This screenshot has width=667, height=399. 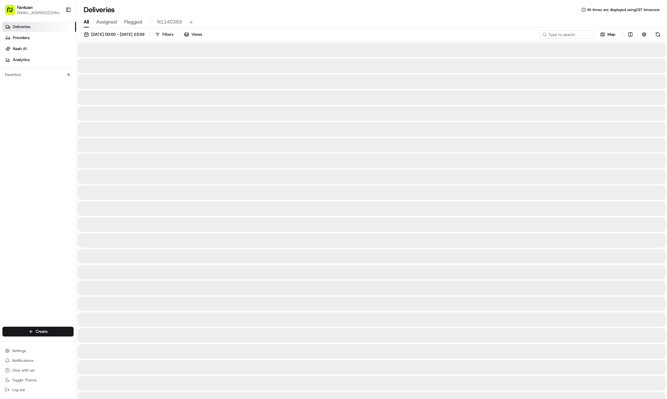 I want to click on span: Settings, so click(x=19, y=351).